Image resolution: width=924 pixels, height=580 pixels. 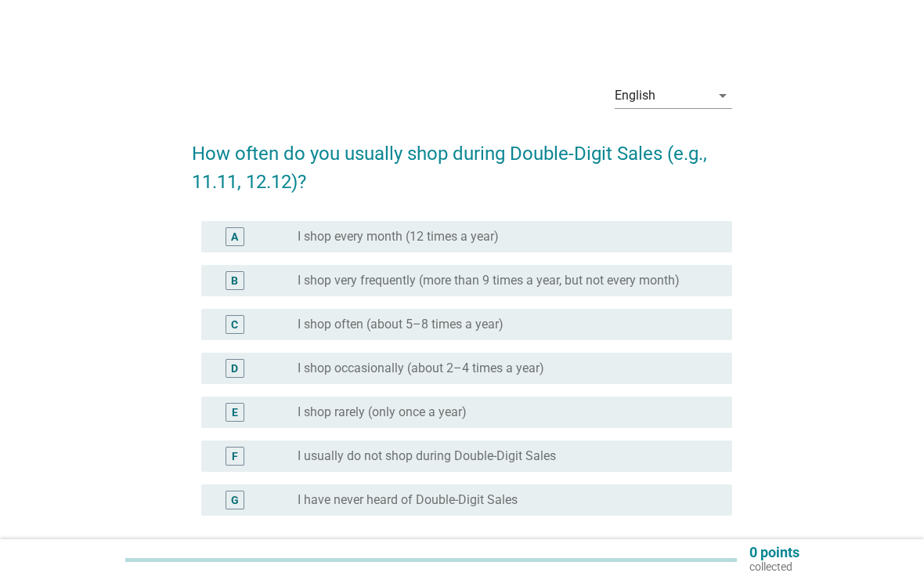 What do you see at coordinates (635, 95) in the screenshot?
I see `div: English` at bounding box center [635, 95].